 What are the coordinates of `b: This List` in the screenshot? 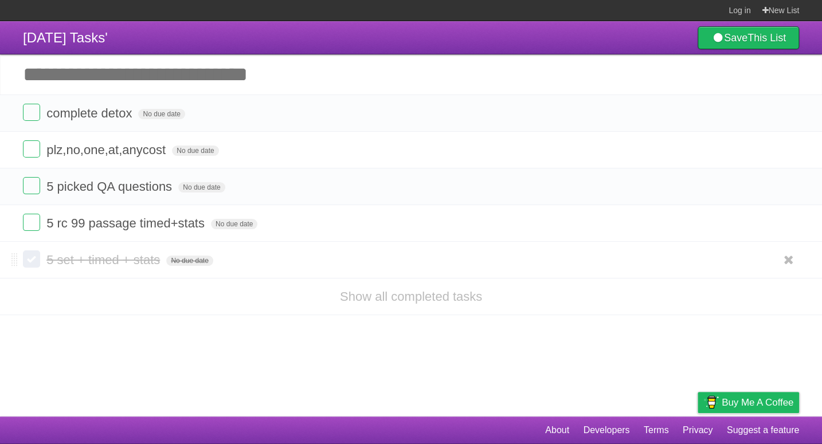 It's located at (767, 38).